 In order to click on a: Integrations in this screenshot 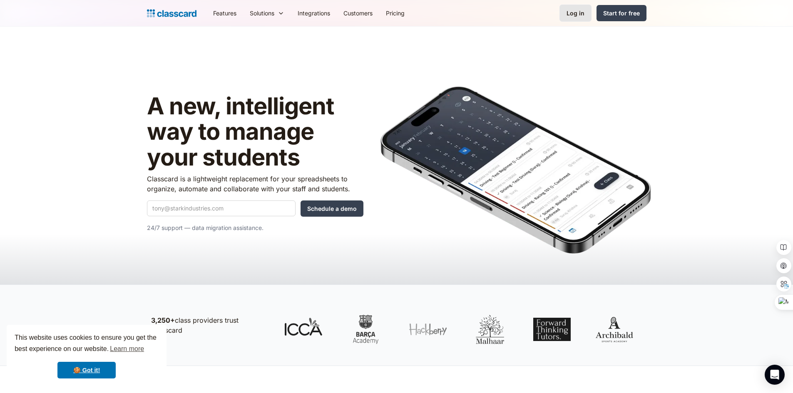, I will do `click(314, 13)`.